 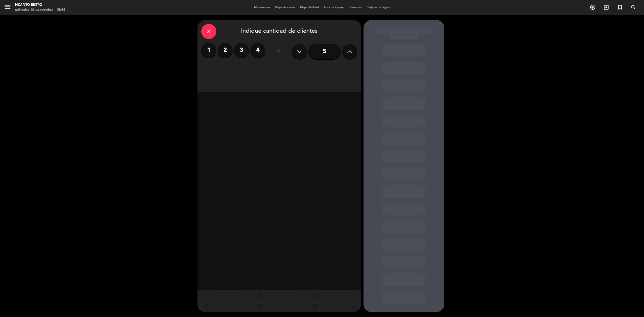 I want to click on label: 1, so click(x=209, y=50).